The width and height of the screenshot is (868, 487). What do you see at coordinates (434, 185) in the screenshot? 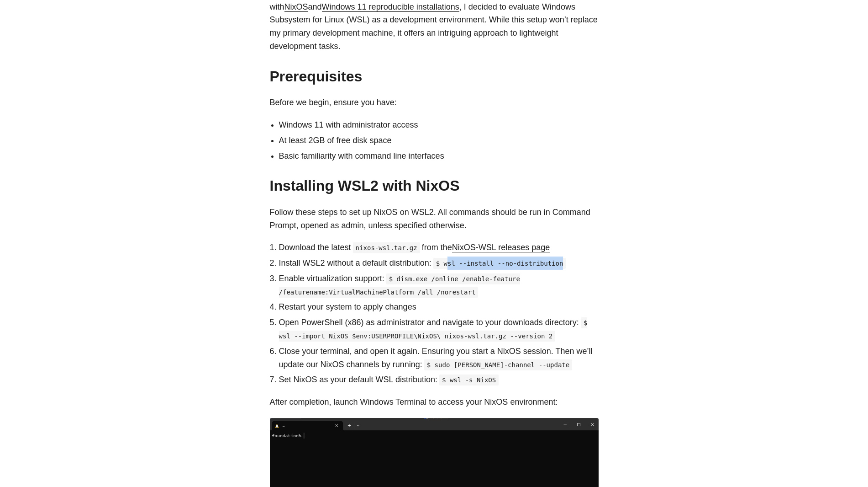
I see `h2: Installing WSL2 with NixOS` at bounding box center [434, 185].